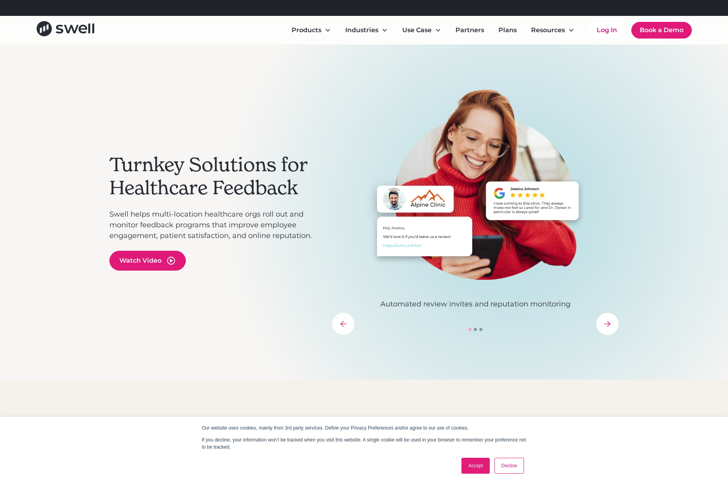 Image resolution: width=728 pixels, height=484 pixels. Describe the element at coordinates (481, 330) in the screenshot. I see `div: Show slide 3 of 3` at that location.